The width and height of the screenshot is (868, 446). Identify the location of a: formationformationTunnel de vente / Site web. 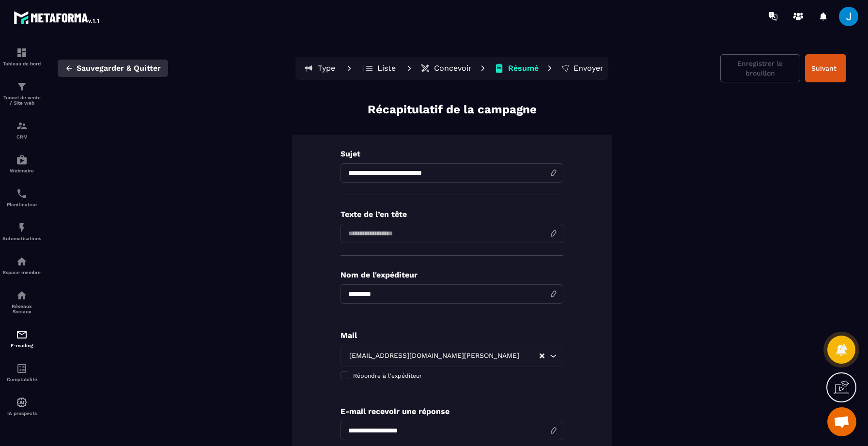
(22, 93).